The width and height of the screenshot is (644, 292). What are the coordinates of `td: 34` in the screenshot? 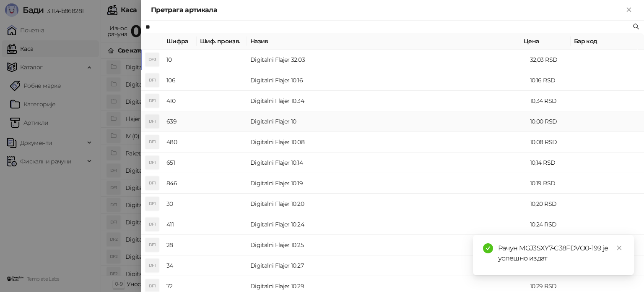 It's located at (180, 265).